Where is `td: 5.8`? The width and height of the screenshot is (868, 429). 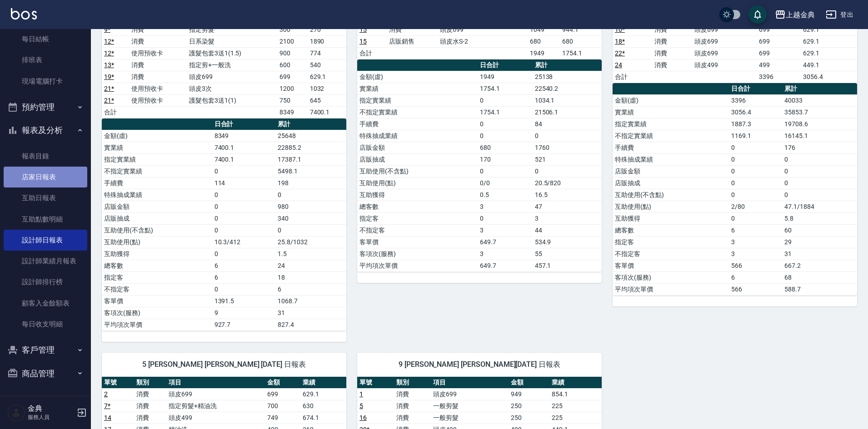 td: 5.8 is located at coordinates (819, 218).